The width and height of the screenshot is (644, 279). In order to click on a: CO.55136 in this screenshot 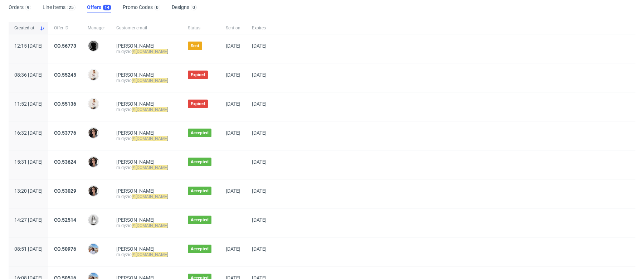, I will do `click(66, 104)`.